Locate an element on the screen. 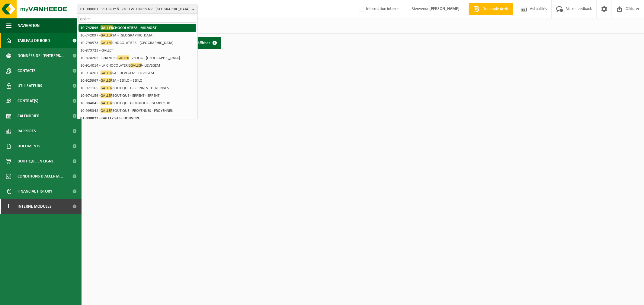 Image resolution: width=644 pixels, height=305 pixels. span: Tableau de bord is located at coordinates (34, 41).